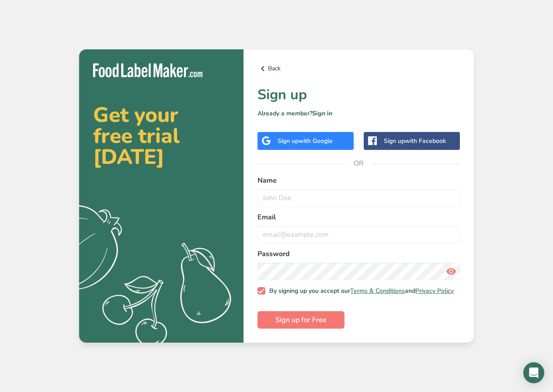 The height and width of the screenshot is (392, 553). What do you see at coordinates (301, 320) in the screenshot?
I see `button: Sign up for Free` at bounding box center [301, 320].